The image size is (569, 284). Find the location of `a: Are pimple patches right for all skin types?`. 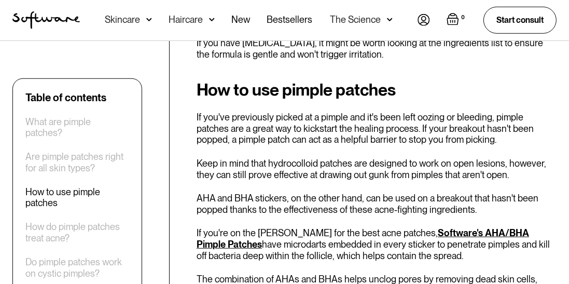

a: Are pimple patches right for all skin types? is located at coordinates (77, 162).